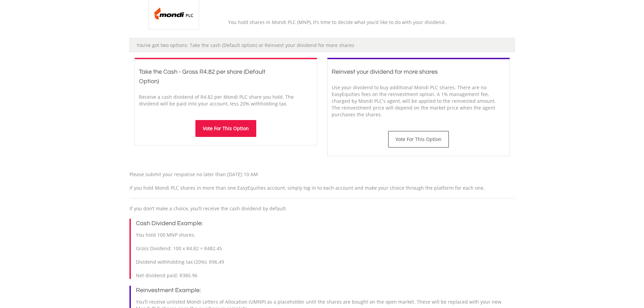 The image size is (644, 308). Describe the element at coordinates (217, 100) in the screenshot. I see `span: Receive a cash dividend of R4.82 per Mondi PLC share you hold. The dividend will be paid into you...` at that location.